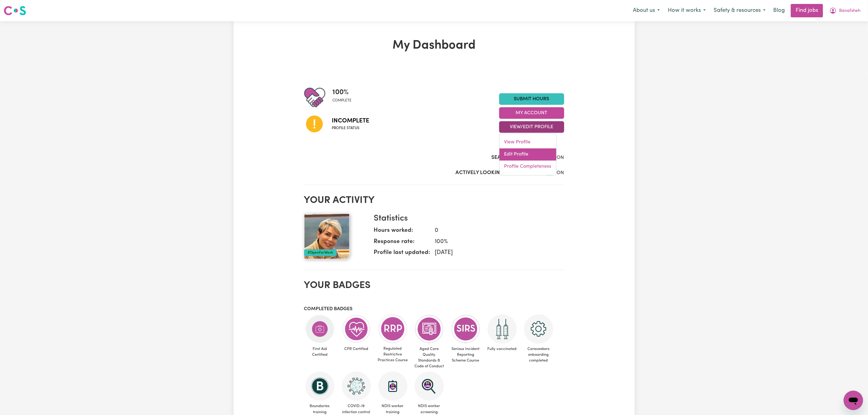 The width and height of the screenshot is (868, 415). I want to click on a: Find jobs, so click(807, 11).